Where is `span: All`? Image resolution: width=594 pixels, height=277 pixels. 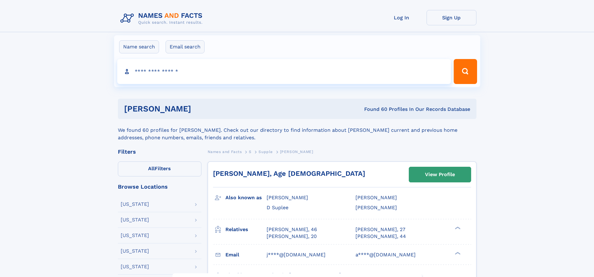
span: All is located at coordinates (151, 168).